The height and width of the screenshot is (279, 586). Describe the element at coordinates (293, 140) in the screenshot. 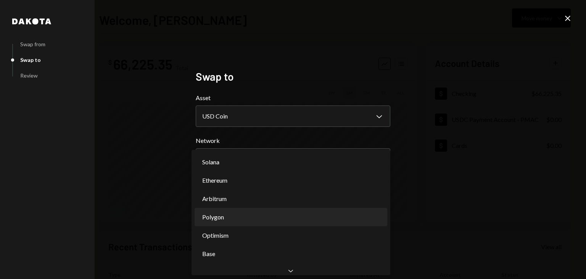

I see `label: Network` at that location.